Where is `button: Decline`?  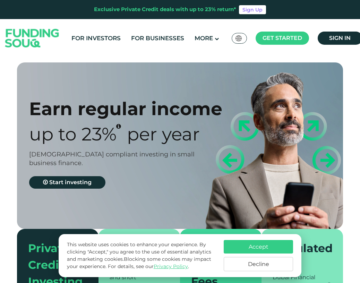 button: Decline is located at coordinates (259, 264).